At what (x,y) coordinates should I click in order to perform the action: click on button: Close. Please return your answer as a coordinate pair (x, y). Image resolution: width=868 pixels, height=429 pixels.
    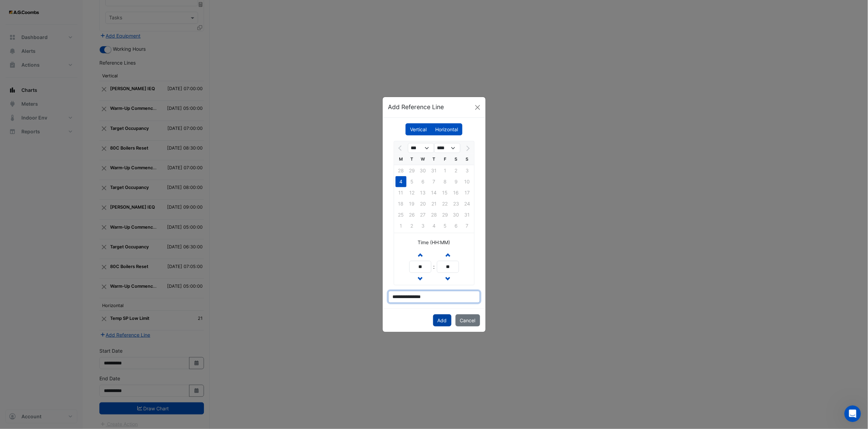
    Looking at the image, I should click on (478, 108).